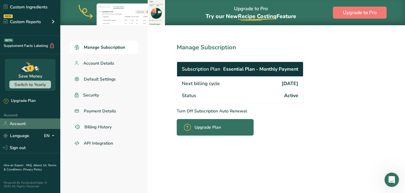  Describe the element at coordinates (98, 127) in the screenshot. I see `span: Billing History` at that location.